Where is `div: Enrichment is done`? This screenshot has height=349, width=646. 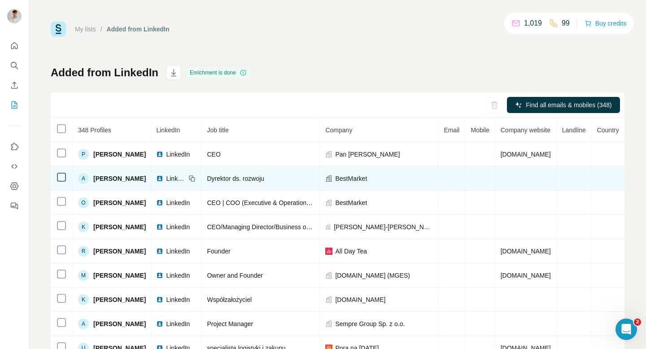
div: Enrichment is done is located at coordinates (218, 73).